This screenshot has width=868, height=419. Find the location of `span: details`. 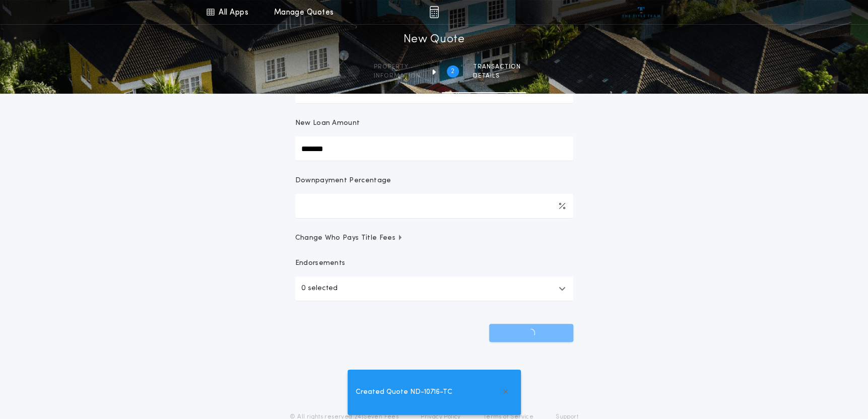

span: details is located at coordinates (497, 76).